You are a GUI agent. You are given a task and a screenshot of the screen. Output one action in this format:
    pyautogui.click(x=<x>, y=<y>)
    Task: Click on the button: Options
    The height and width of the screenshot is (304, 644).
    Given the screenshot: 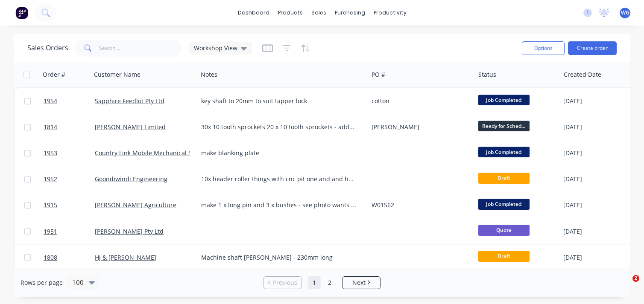 What is the action you would take?
    pyautogui.click(x=543, y=48)
    